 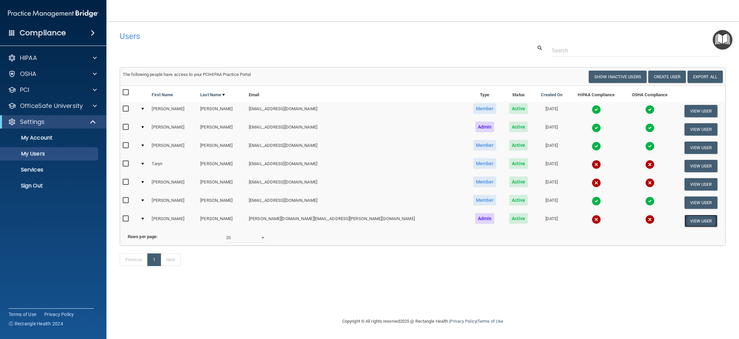 What do you see at coordinates (43, 33) in the screenshot?
I see `h4: Compliance` at bounding box center [43, 33].